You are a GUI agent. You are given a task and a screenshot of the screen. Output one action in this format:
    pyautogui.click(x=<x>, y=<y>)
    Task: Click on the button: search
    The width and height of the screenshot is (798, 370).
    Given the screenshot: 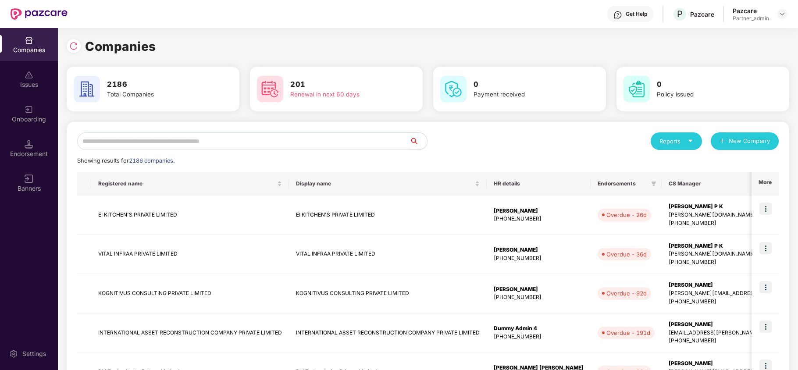 What is the action you would take?
    pyautogui.click(x=418, y=141)
    